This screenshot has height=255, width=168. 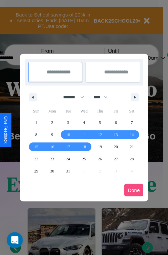 What do you see at coordinates (68, 159) in the screenshot?
I see `button: 24` at bounding box center [68, 159].